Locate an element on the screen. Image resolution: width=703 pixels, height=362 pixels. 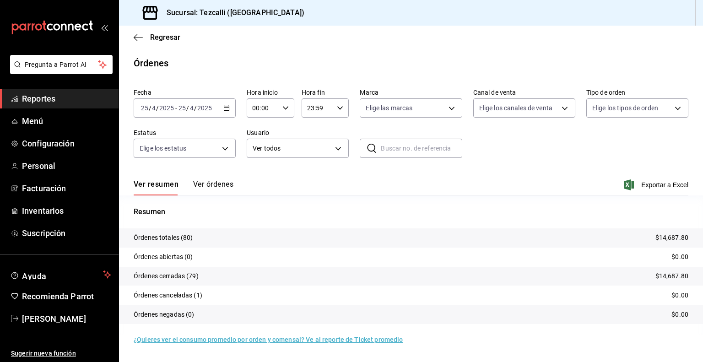
label: Hora inicio is located at coordinates (270, 92).